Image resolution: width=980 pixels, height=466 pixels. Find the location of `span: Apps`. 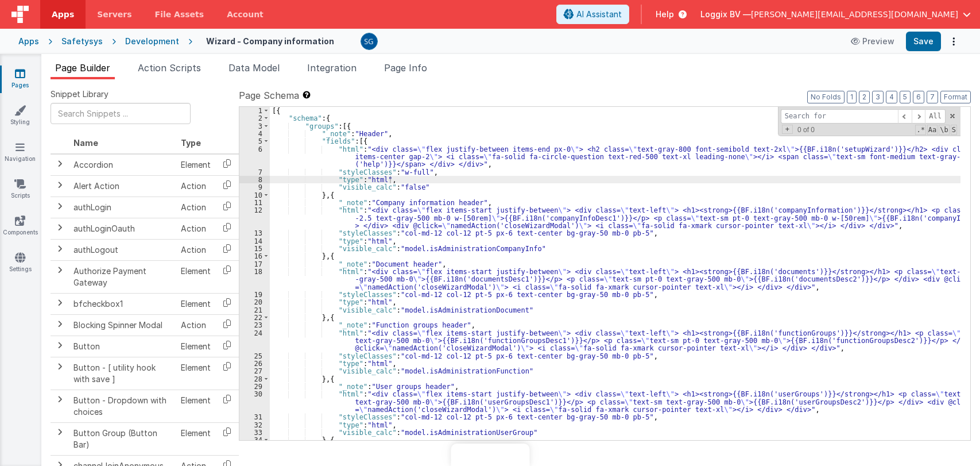

span: Apps is located at coordinates (62, 15).